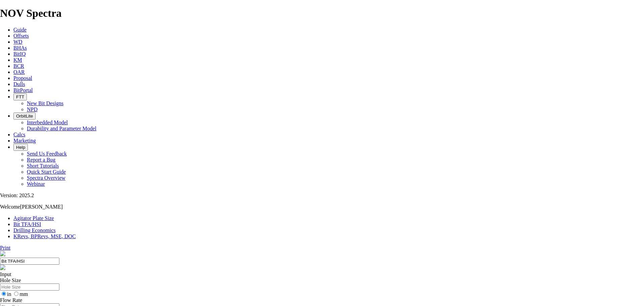 This screenshot has height=306, width=644. I want to click on a: Dulls, so click(19, 84).